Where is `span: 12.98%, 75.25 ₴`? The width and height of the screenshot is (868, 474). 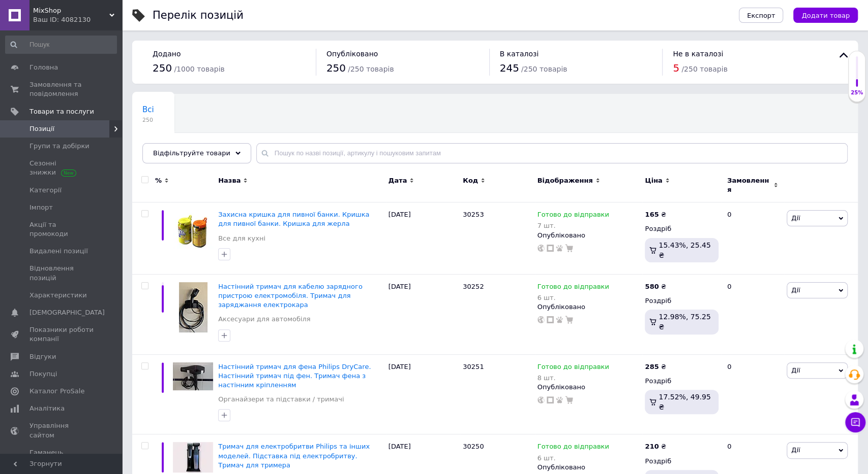 span: 12.98%, 75.25 ₴ is located at coordinates (685, 322).